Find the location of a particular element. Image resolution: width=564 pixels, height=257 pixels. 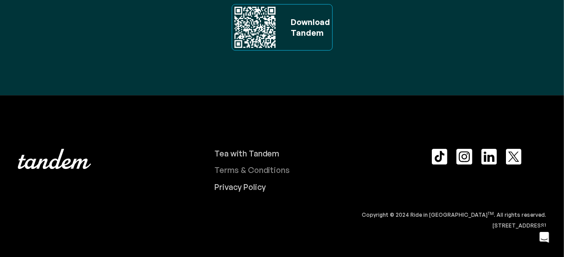

a: Terms & Conditions is located at coordinates (320, 170).